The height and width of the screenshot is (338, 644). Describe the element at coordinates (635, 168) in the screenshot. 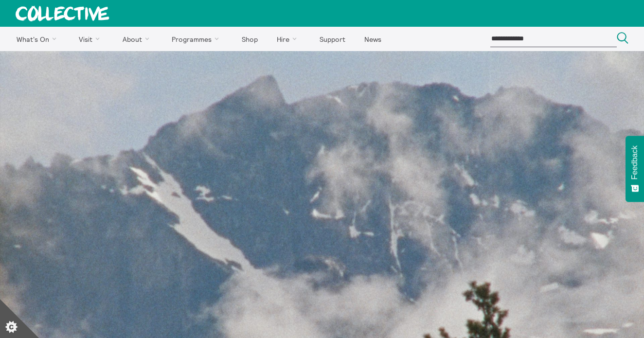

I see `button: Feedback - Show survey` at that location.